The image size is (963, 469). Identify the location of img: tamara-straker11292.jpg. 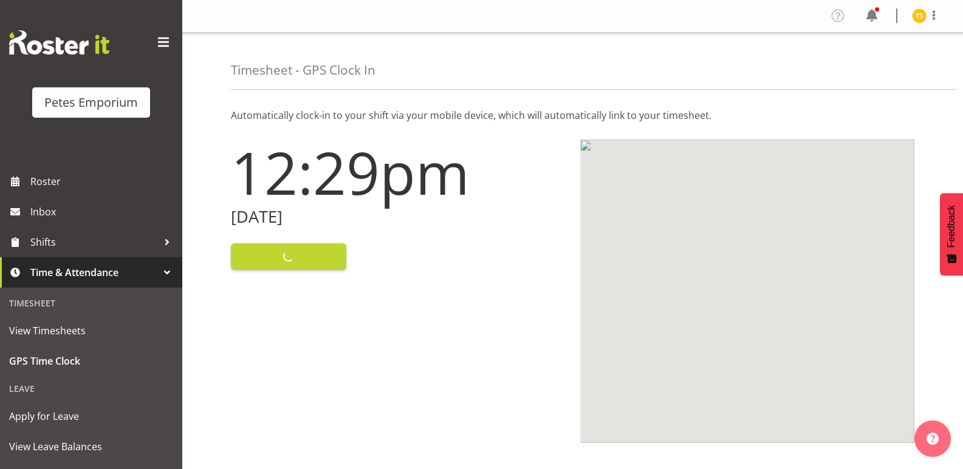
(919, 16).